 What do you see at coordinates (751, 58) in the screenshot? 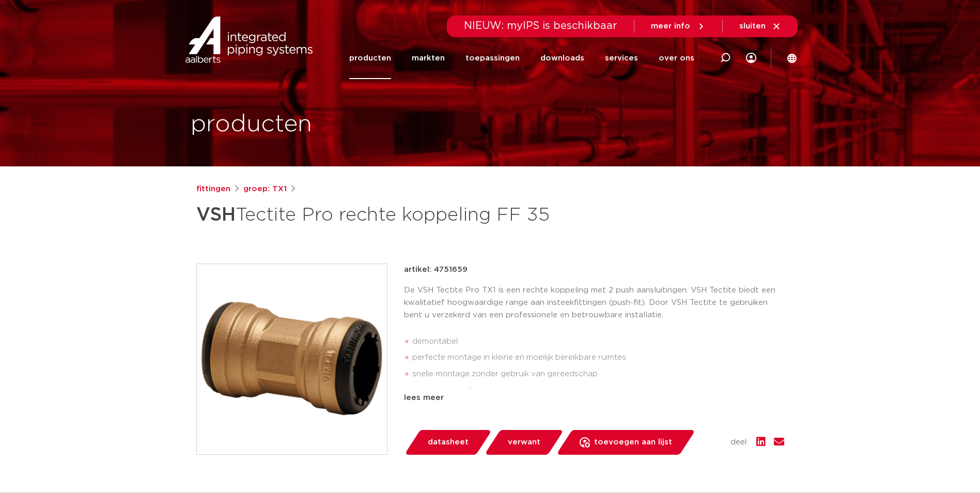
I see `div: my IPS` at bounding box center [751, 58].